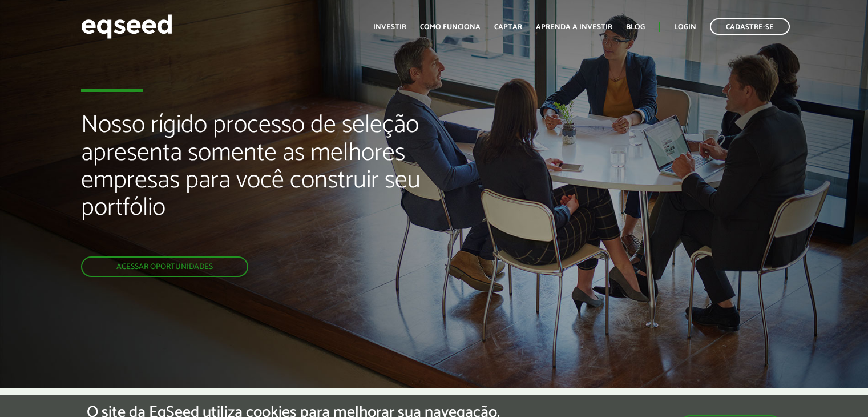  I want to click on a: Cadastre-se, so click(750, 27).